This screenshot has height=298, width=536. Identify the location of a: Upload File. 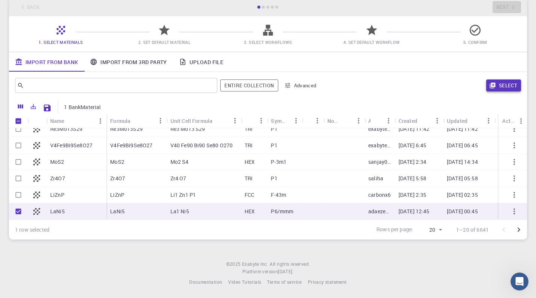
(201, 62).